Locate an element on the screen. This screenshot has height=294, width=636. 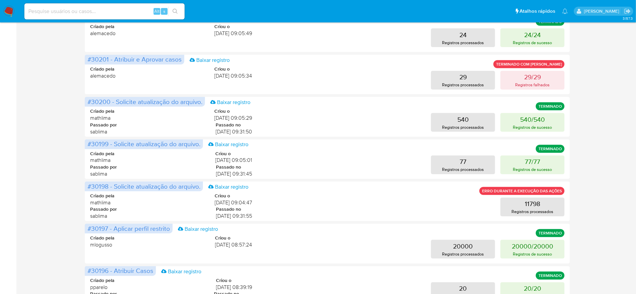
button: search-icon is located at coordinates (175, 11).